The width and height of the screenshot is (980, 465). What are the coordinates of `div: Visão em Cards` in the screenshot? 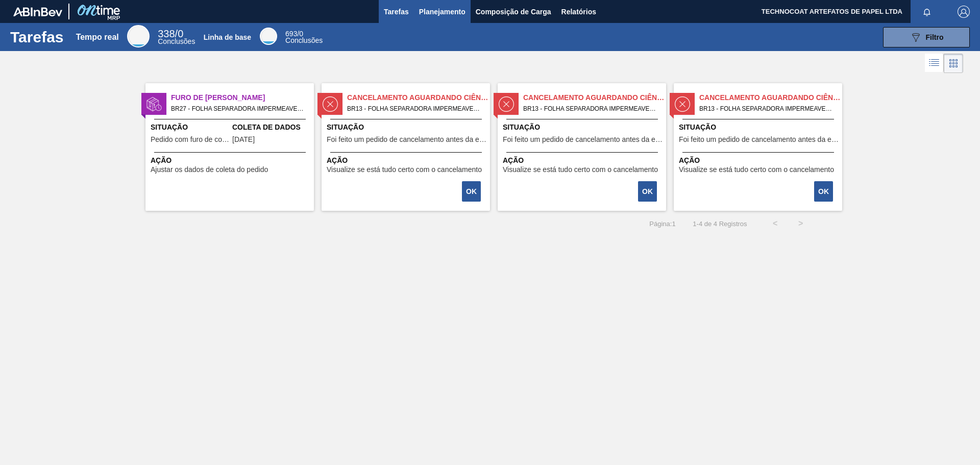 It's located at (954, 64).